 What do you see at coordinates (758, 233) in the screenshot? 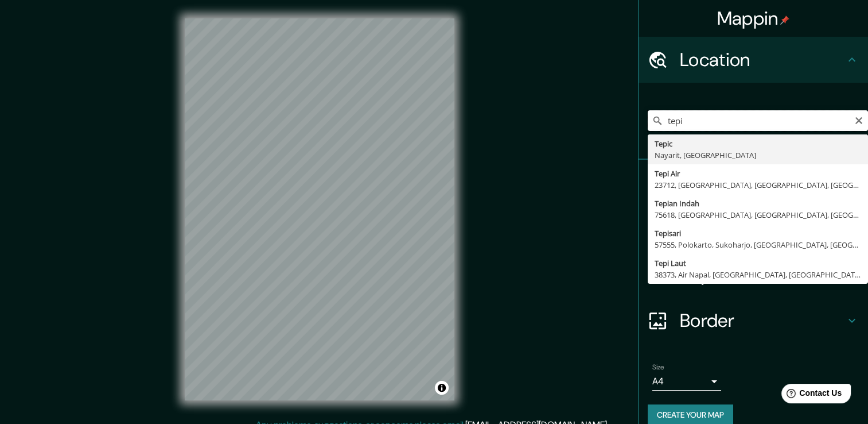
I see `div: Tepisari` at bounding box center [758, 233].